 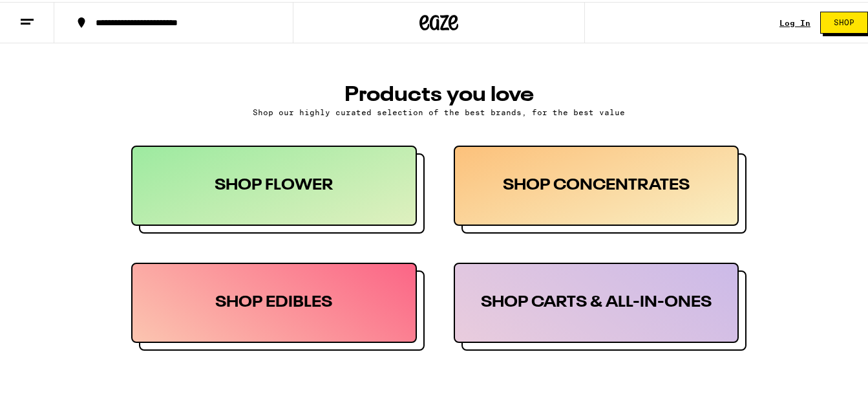 What do you see at coordinates (596, 184) in the screenshot?
I see `div: SHOP CONCENTRATES` at bounding box center [596, 184].